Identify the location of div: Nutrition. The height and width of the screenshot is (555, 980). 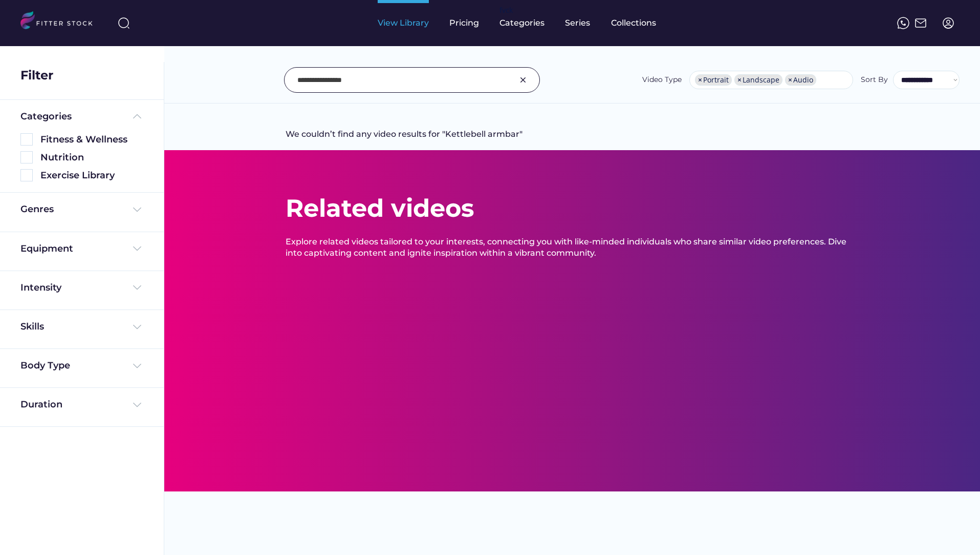
(92, 157).